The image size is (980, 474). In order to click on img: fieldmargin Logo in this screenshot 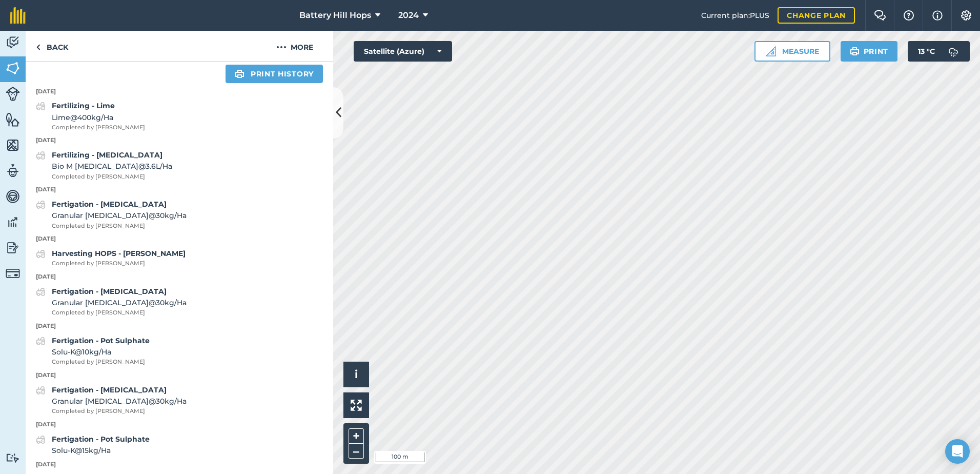, I will do `click(18, 16)`.